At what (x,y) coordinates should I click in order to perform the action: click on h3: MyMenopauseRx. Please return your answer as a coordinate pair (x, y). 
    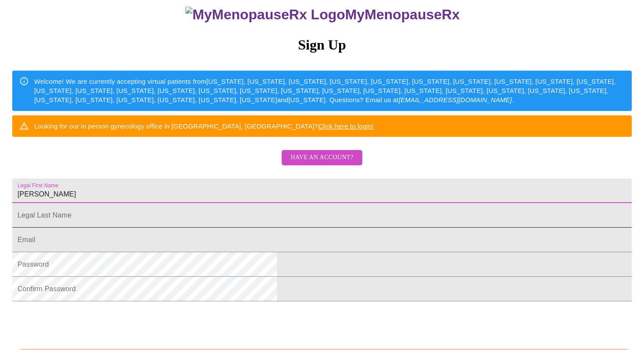
    Looking at the image, I should click on (323, 14).